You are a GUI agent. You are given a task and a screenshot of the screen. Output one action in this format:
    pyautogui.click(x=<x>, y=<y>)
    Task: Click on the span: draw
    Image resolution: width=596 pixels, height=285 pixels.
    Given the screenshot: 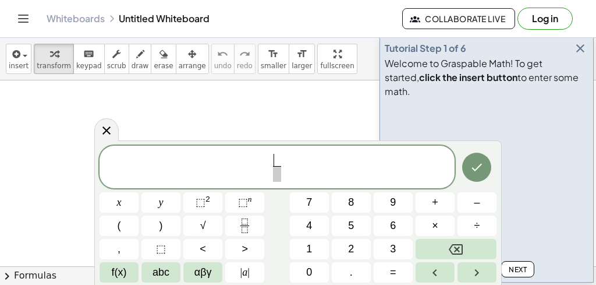 What is the action you would take?
    pyautogui.click(x=140, y=66)
    